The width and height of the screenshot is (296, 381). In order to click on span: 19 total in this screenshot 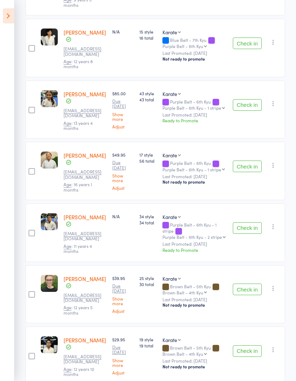, I will do `click(148, 345)`.